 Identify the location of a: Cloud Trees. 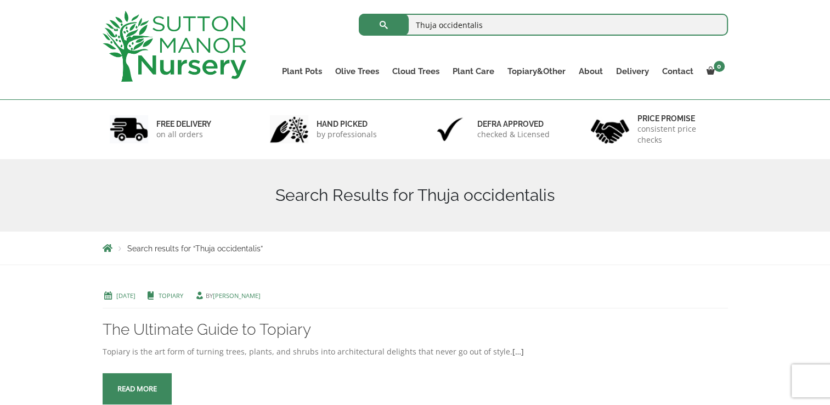
(416, 71).